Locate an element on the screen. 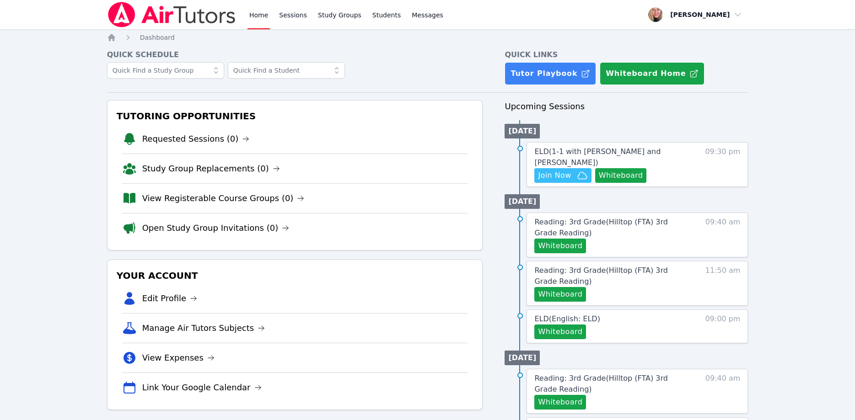 The width and height of the screenshot is (855, 420). button: Whiteboard Home is located at coordinates (652, 74).